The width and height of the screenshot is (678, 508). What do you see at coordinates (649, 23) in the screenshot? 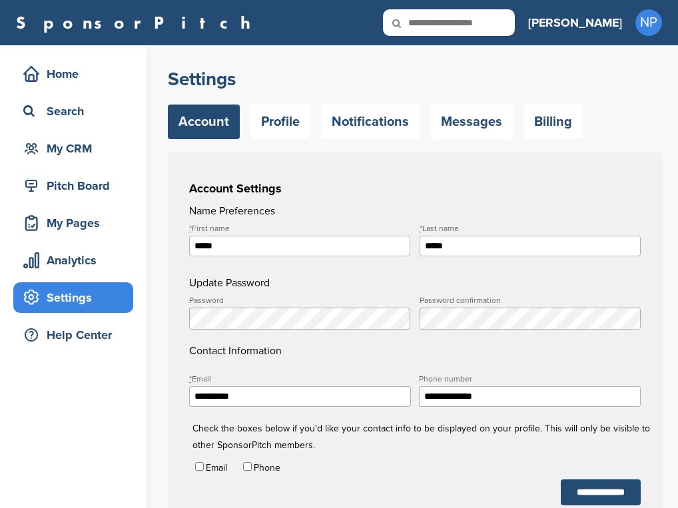
I see `span: NP` at bounding box center [649, 23].